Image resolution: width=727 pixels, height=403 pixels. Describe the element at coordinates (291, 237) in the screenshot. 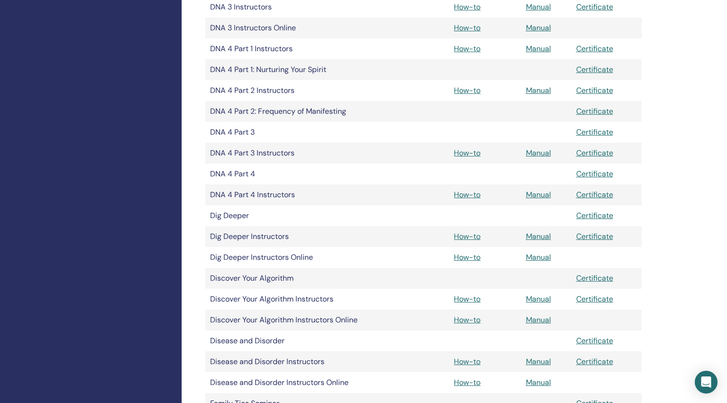

I see `td: Dig Deeper Instructors` at that location.